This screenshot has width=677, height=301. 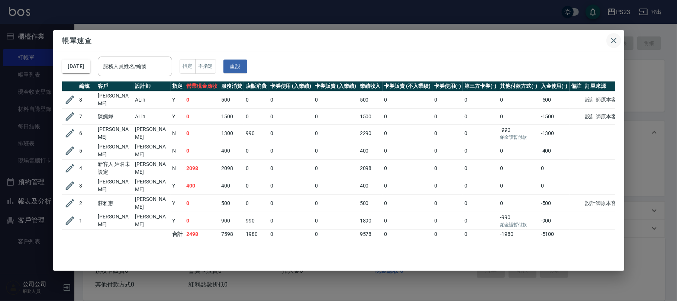 What do you see at coordinates (554, 234) in the screenshot?
I see `td: -5100` at bounding box center [554, 234].